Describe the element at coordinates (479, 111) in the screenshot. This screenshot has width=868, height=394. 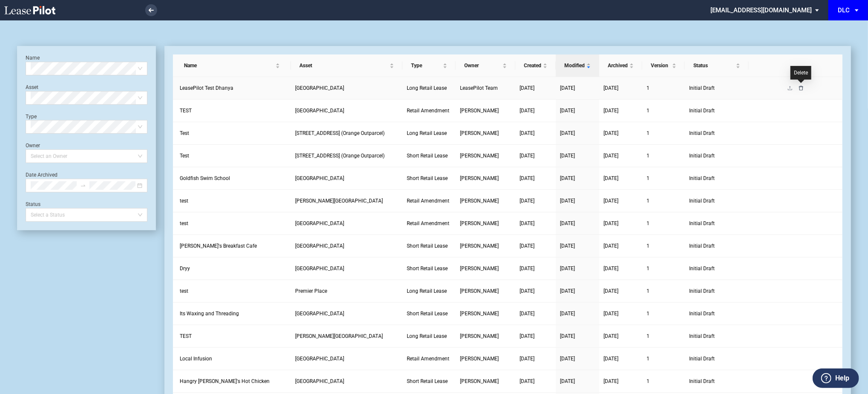
I see `span: Meghan DeLuca` at that location.